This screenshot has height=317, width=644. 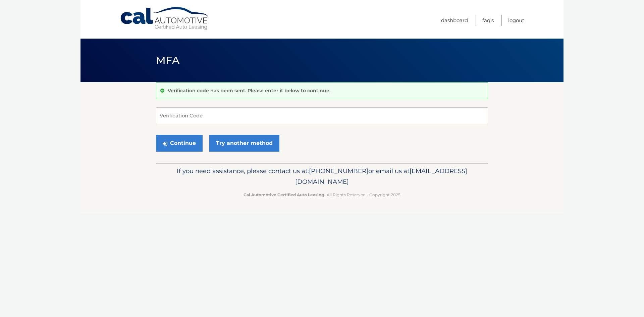 I want to click on a: Dashboard, so click(x=454, y=20).